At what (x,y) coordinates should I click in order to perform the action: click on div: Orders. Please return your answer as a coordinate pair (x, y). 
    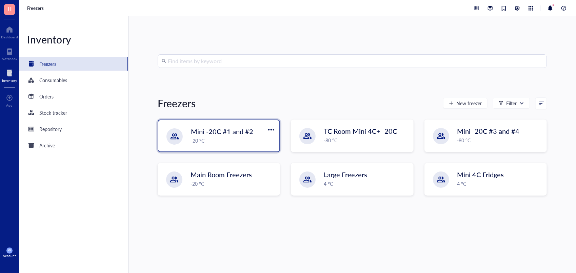
    Looking at the image, I should click on (46, 96).